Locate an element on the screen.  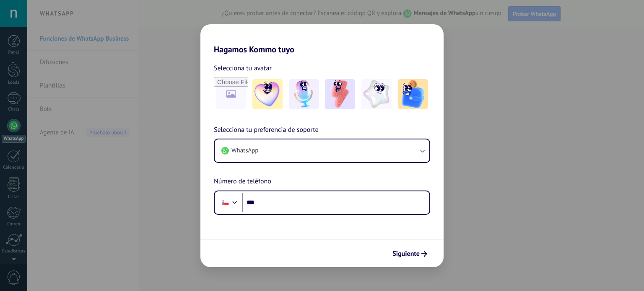
span: Selecciona tu avatar is located at coordinates (243, 69).